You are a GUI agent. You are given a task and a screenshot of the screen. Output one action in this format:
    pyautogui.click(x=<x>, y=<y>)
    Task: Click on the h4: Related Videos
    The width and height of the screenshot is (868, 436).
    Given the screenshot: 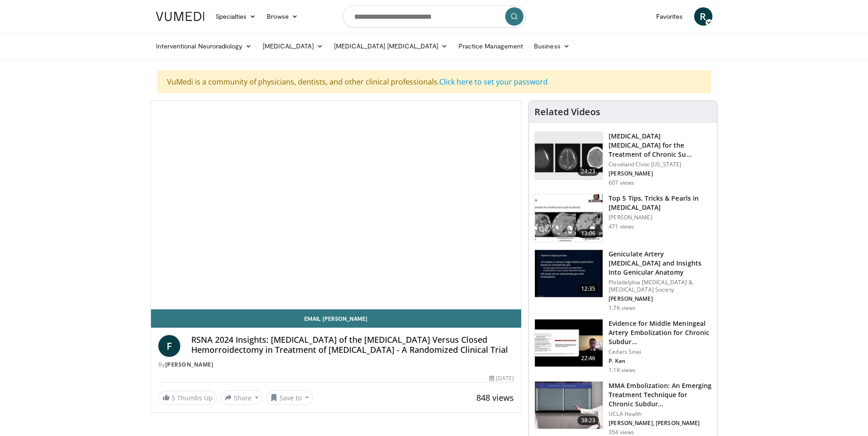 What is the action you would take?
    pyautogui.click(x=568, y=112)
    